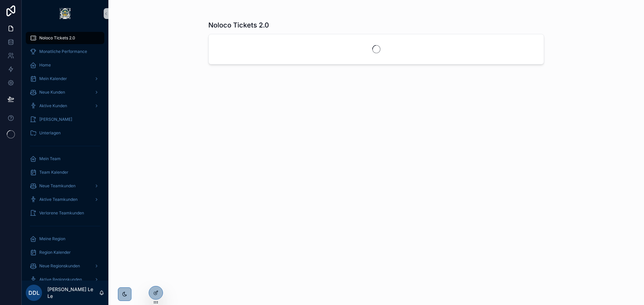 The image size is (644, 305). I want to click on img: App logo, so click(65, 14).